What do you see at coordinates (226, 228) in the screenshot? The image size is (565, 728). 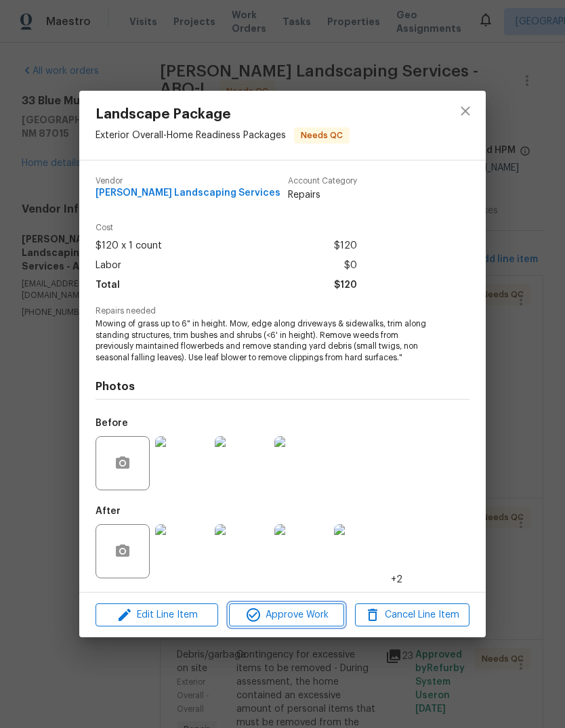 I see `span: Cost` at bounding box center [226, 228].